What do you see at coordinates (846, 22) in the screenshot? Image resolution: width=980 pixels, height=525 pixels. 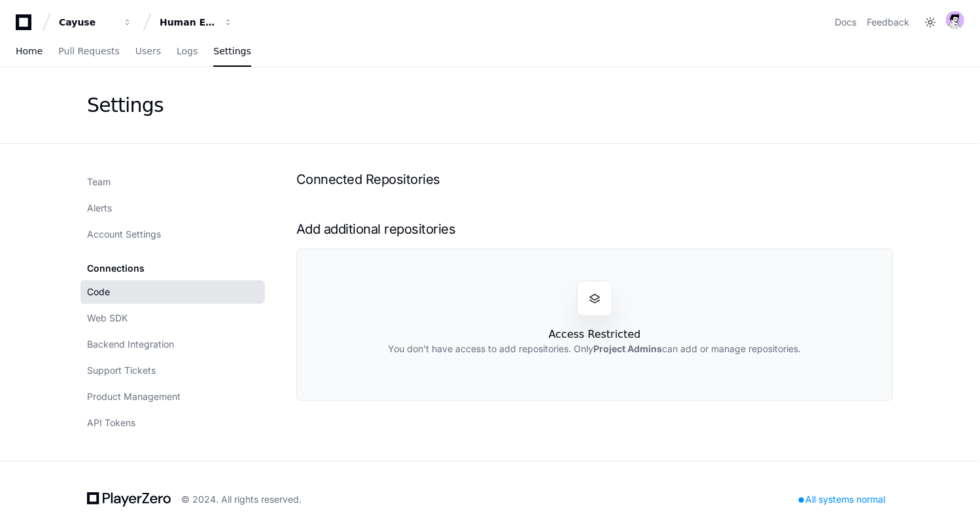 I see `a: Docs` at bounding box center [846, 22].